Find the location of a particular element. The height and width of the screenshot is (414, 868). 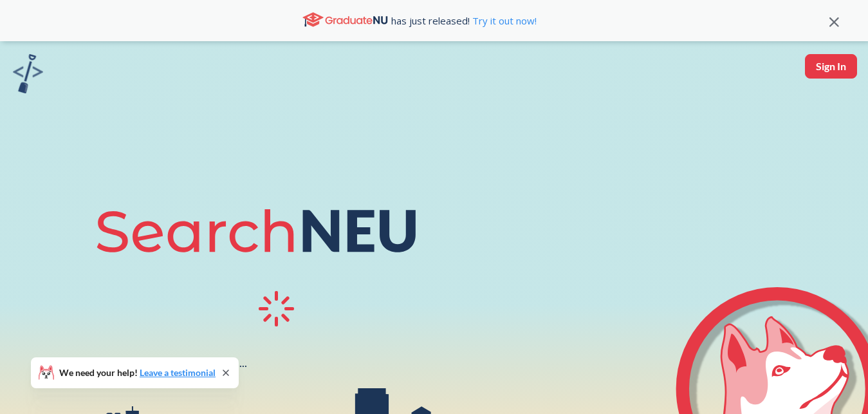

a: Try it out now! is located at coordinates (503, 20).